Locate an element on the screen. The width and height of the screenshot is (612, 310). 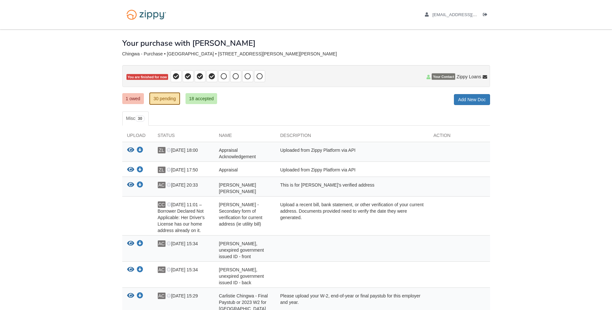
button: View carly bill is located at coordinates (131, 185).